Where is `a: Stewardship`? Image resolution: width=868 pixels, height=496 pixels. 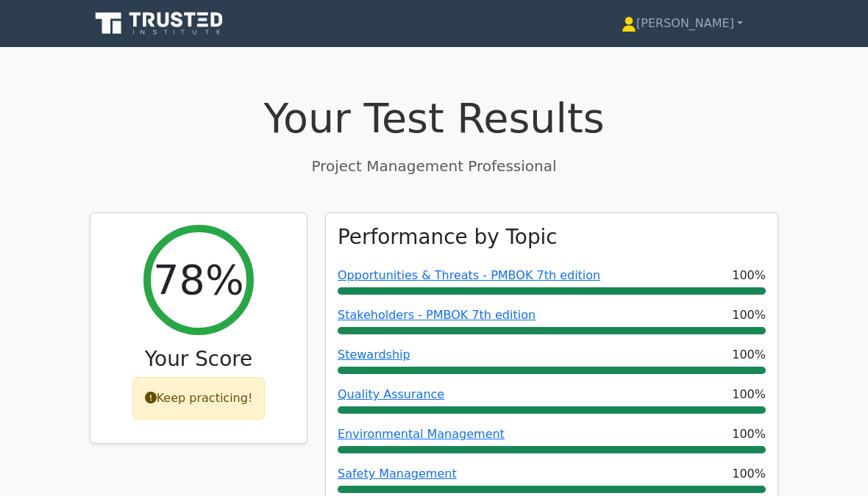 a: Stewardship is located at coordinates (373, 354).